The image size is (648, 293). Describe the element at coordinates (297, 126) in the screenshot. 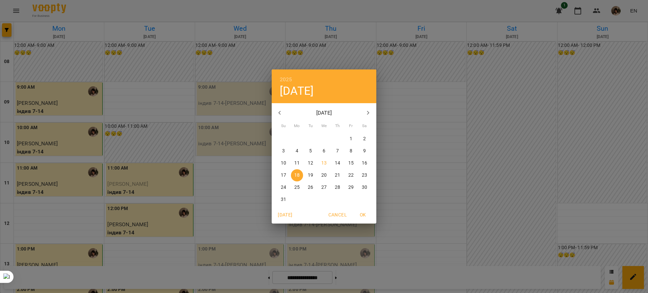

I see `span: Mo` at that location.